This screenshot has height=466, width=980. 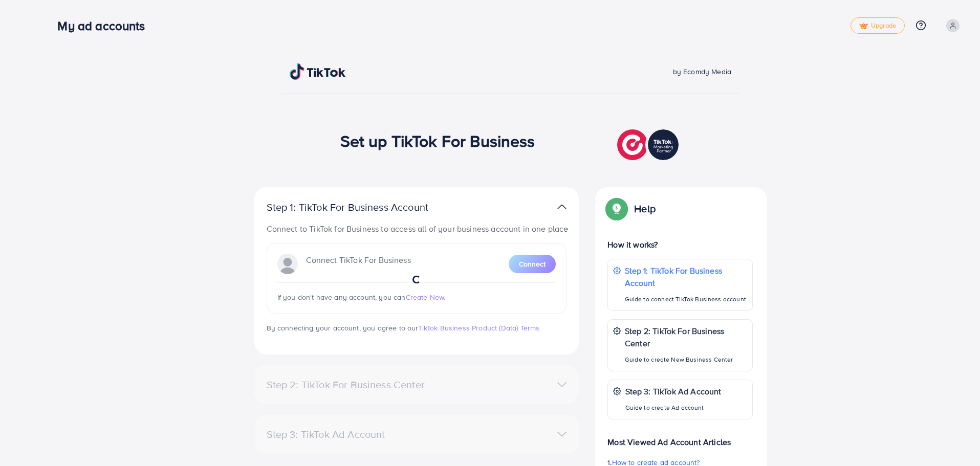 What do you see at coordinates (318, 72) in the screenshot?
I see `img: TikTok` at bounding box center [318, 72].